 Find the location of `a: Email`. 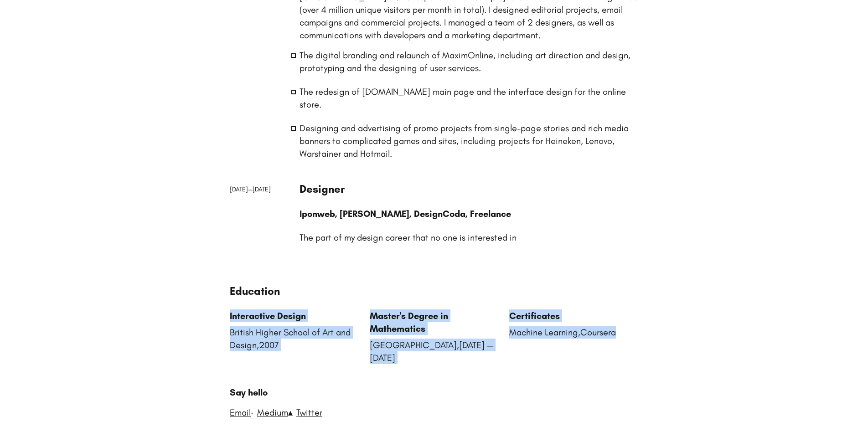

a: Email is located at coordinates (240, 413).